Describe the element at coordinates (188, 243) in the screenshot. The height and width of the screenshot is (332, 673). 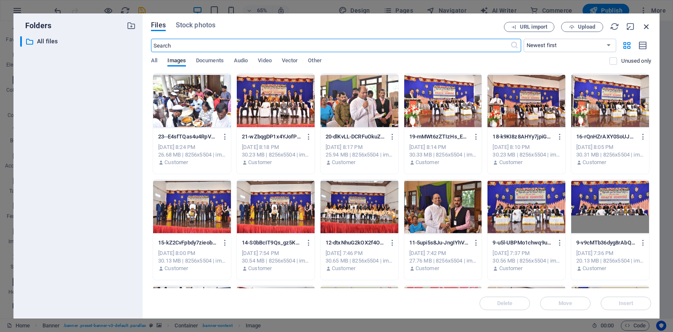
I see `p: 15-kZ2CvFpbdy7zieob6I1gPQ.jpg` at that location.